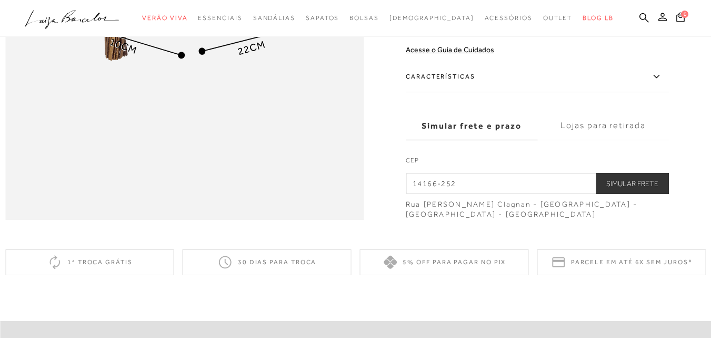 Image resolution: width=711 pixels, height=338 pixels. I want to click on input: CEP, so click(538, 183).